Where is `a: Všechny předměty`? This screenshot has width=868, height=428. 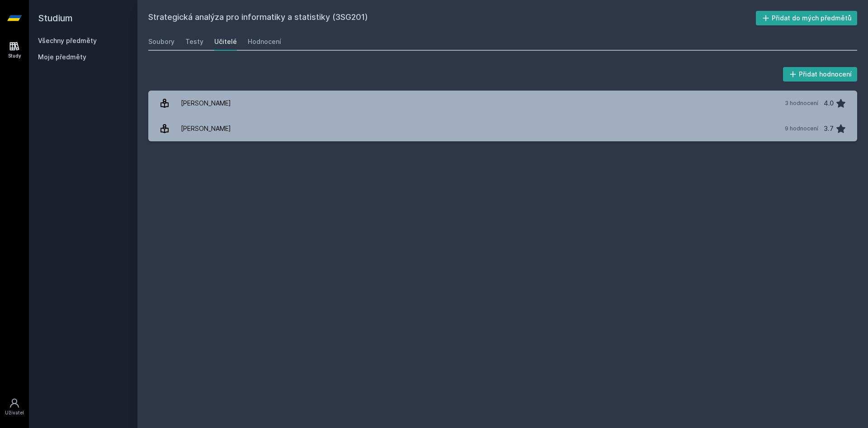
a: Všechny předměty is located at coordinates (68, 40).